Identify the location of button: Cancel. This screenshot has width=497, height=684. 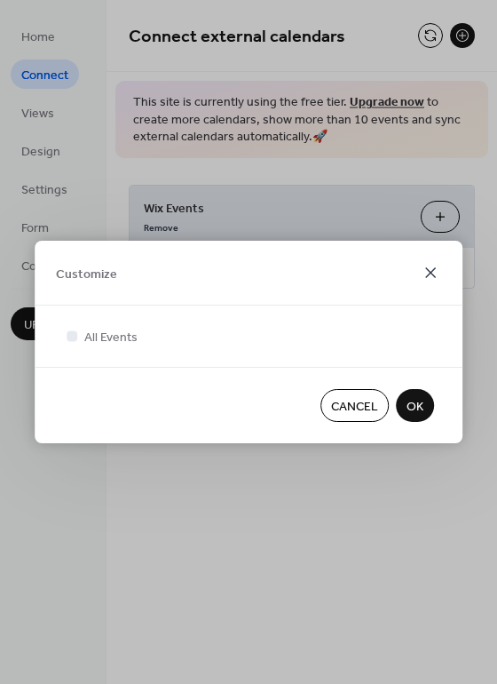
(354, 405).